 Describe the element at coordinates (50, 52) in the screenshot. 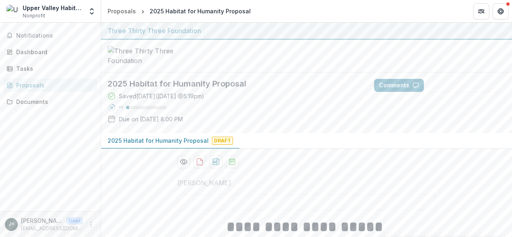

I see `a: Dashboard` at that location.